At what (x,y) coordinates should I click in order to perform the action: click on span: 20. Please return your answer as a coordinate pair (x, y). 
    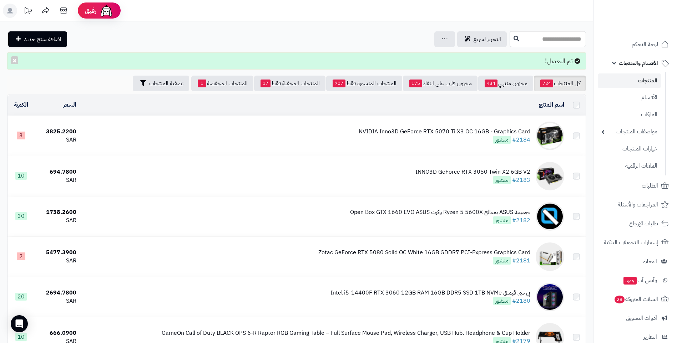
    Looking at the image, I should click on (21, 297).